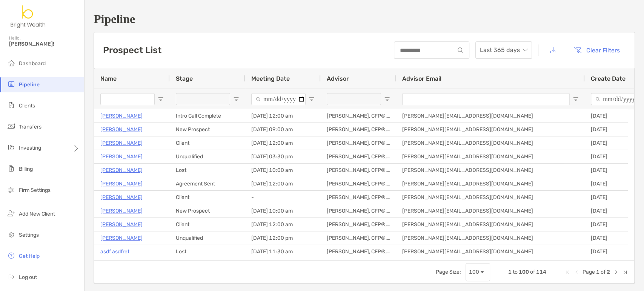  What do you see at coordinates (11, 147) in the screenshot?
I see `img: investing icon` at bounding box center [11, 147].